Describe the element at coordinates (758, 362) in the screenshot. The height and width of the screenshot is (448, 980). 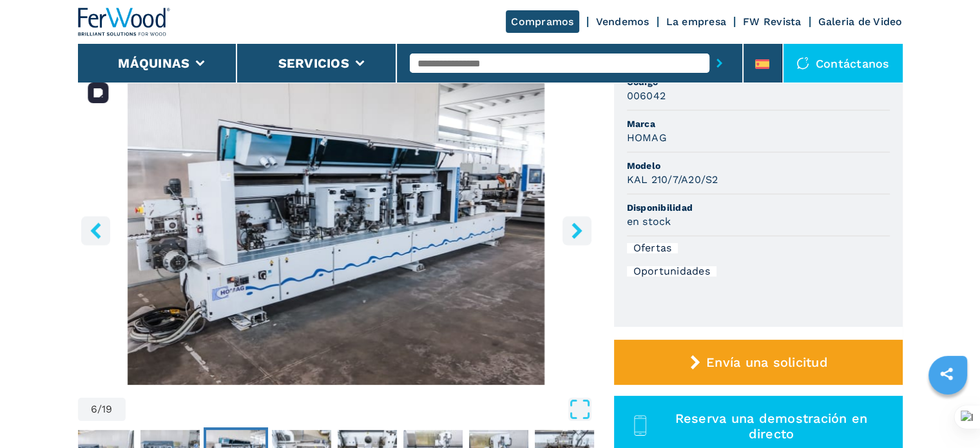
I see `button: Envía una solicitud` at that location.